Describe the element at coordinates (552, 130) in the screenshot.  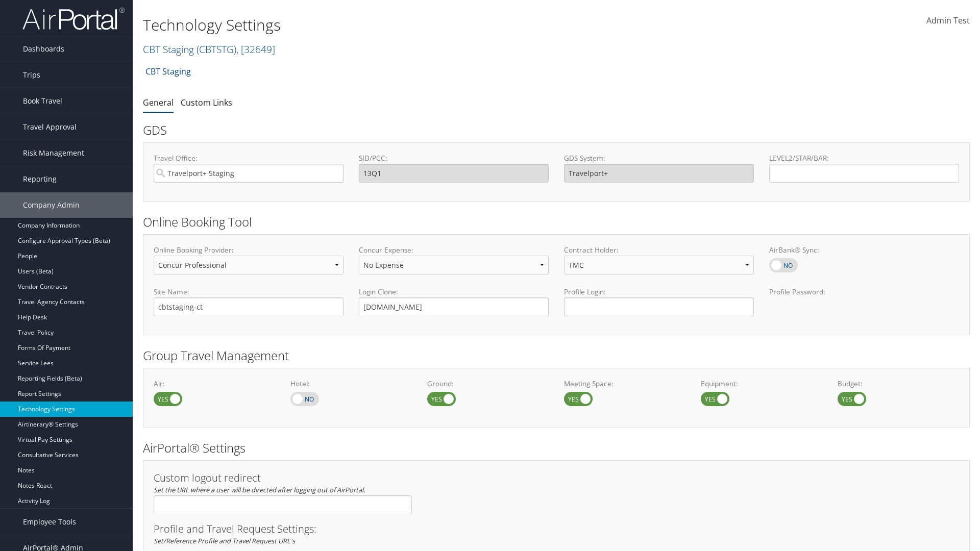
I see `h2: GDS` at that location.